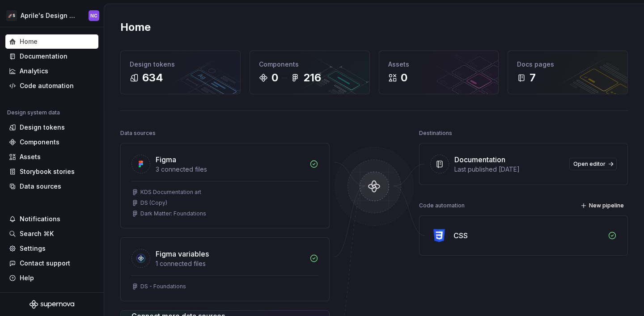 Image resolution: width=644 pixels, height=316 pixels. What do you see at coordinates (37, 234) in the screenshot?
I see `div: Search ⌘K` at bounding box center [37, 234].